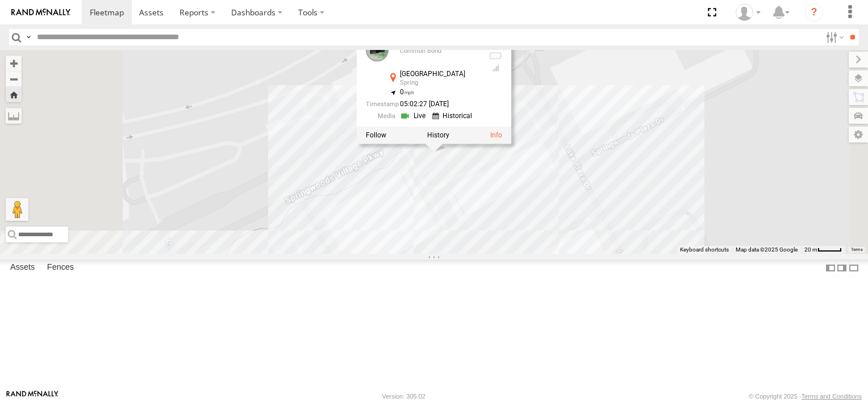 Image resolution: width=868 pixels, height=402 pixels. Describe the element at coordinates (22, 268) in the screenshot. I see `label: Assets` at that location.